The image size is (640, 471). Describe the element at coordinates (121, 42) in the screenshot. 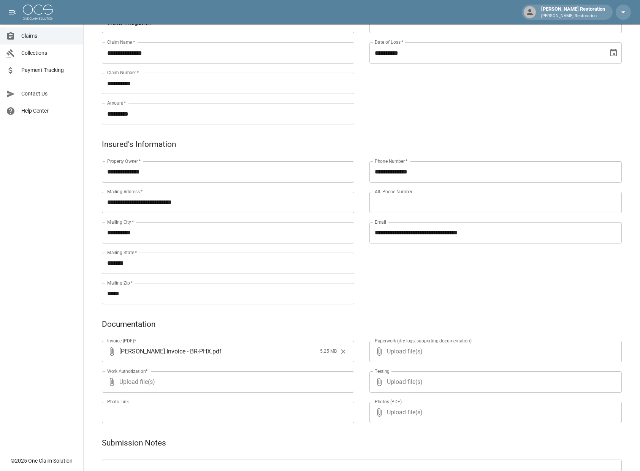

I see `label: Claim Name` at that location.